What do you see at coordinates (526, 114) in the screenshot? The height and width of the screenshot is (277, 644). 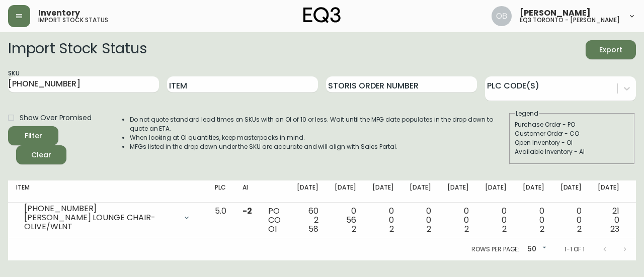 I see `legend: Legend` at bounding box center [526, 114].